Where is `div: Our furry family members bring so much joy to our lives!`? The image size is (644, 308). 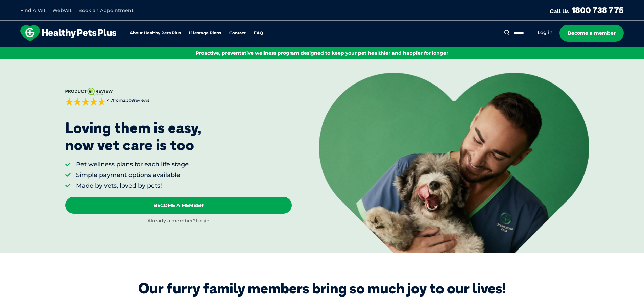 div: Our furry family members bring so much joy to our lives! is located at coordinates (322, 288).